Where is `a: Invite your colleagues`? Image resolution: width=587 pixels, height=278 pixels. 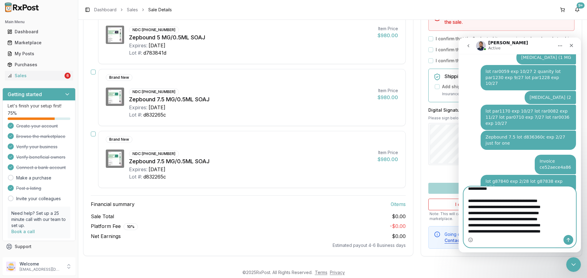 a: Invite your colleagues is located at coordinates (39, 199).